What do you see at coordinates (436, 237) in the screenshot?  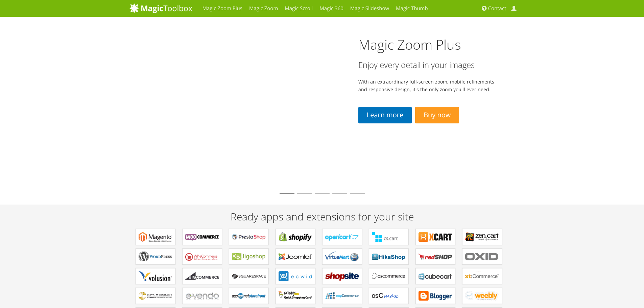 I see `a: Modules for X-Cart` at bounding box center [436, 237].